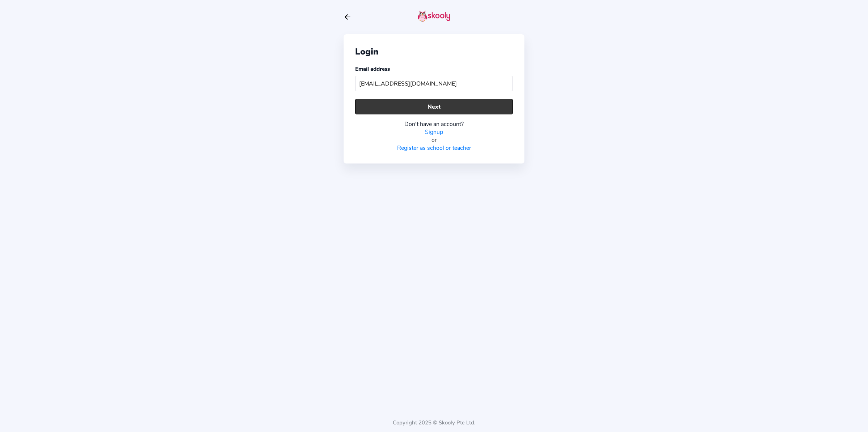 The width and height of the screenshot is (868, 432). Describe the element at coordinates (347, 17) in the screenshot. I see `button: arrow back outline` at that location.